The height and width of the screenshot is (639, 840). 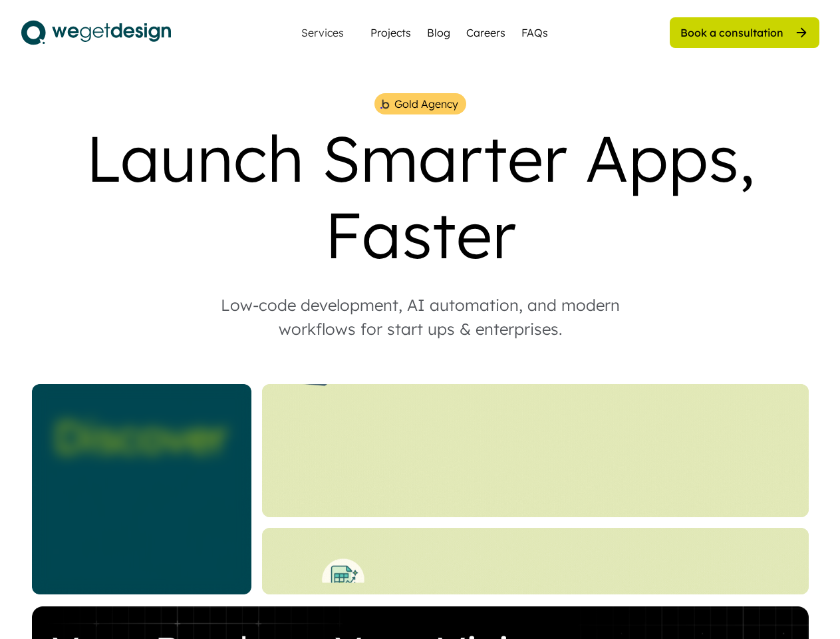 I want to click on img: Bottom%20Landing%20%281%29.gif, so click(x=536, y=561).